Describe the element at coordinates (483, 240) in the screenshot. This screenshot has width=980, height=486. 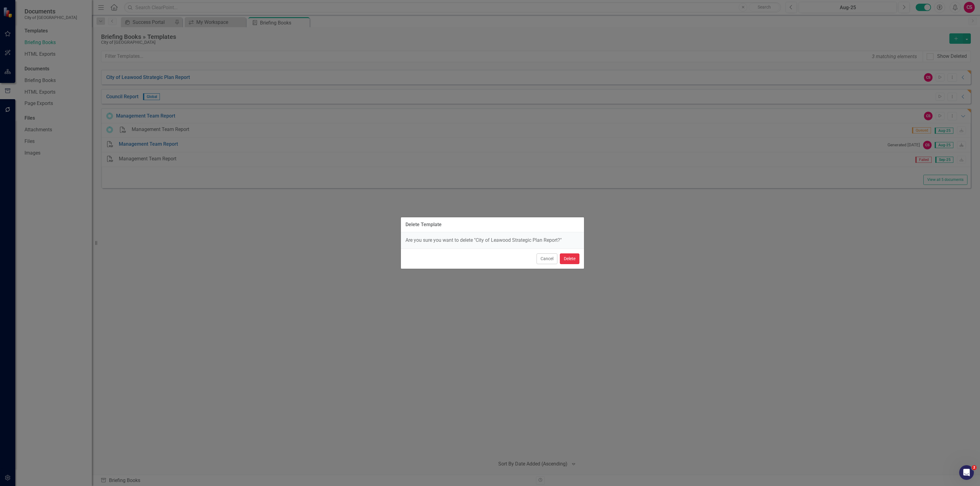
I see `span: Are you sure you want to delete "City of Leawood Strategic Plan Report?"` at that location.